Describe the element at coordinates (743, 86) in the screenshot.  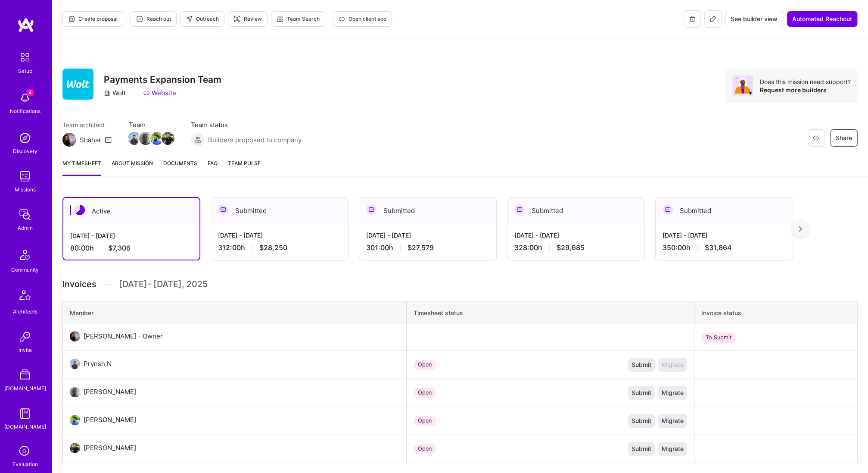
I see `img: Avatar` at that location.